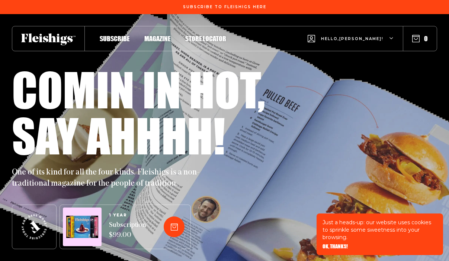 The width and height of the screenshot is (449, 261). I want to click on span: Subscribe To Fleishigs Here, so click(225, 7).